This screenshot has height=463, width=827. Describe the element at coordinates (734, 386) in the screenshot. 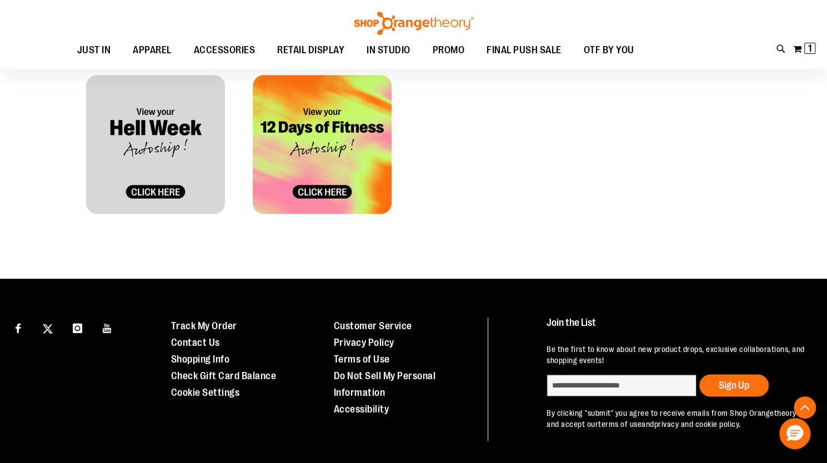

I see `span: Sign Up` at that location.